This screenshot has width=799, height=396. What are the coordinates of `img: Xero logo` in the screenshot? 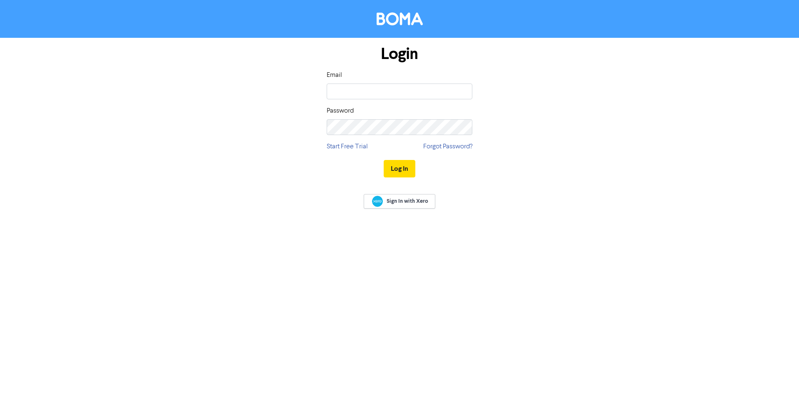 It's located at (377, 201).